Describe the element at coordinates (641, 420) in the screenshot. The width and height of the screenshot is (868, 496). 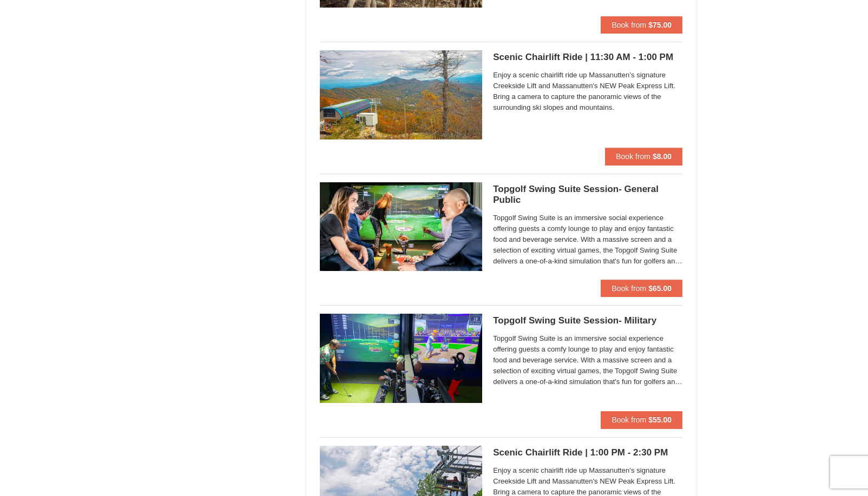
I see `button: Book from $55.00` at that location.